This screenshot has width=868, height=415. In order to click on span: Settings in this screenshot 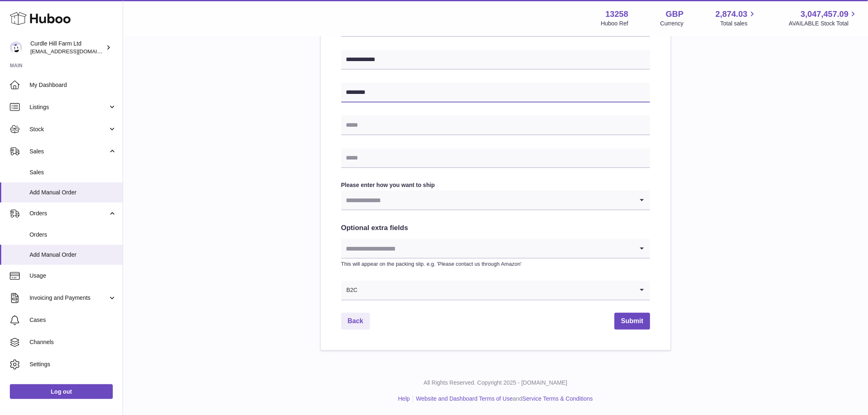, I will do `click(73, 364)`.